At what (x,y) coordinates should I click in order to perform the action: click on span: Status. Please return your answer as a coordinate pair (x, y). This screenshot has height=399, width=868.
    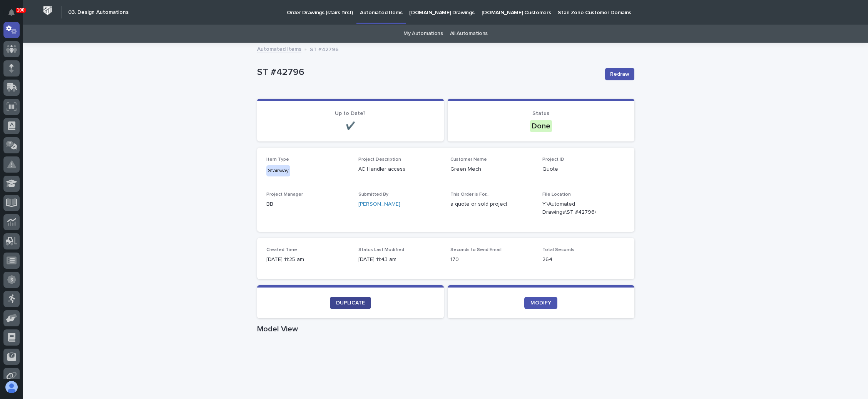
    Looking at the image, I should click on (541, 113).